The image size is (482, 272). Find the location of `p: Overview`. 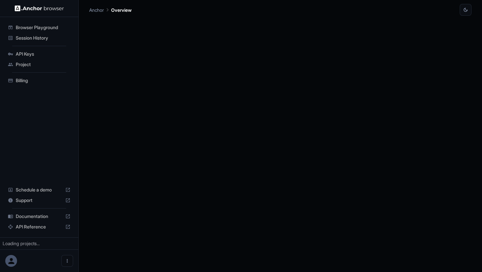

p: Overview is located at coordinates (121, 10).